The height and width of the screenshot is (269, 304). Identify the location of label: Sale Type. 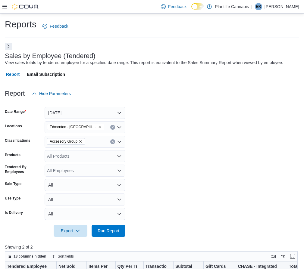
(13, 184).